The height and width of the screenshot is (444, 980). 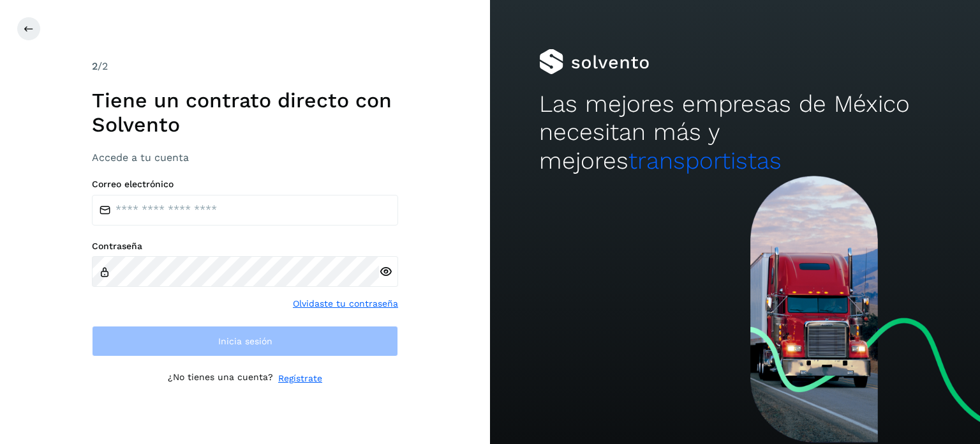 What do you see at coordinates (300, 378) in the screenshot?
I see `a: Regístrate` at bounding box center [300, 378].